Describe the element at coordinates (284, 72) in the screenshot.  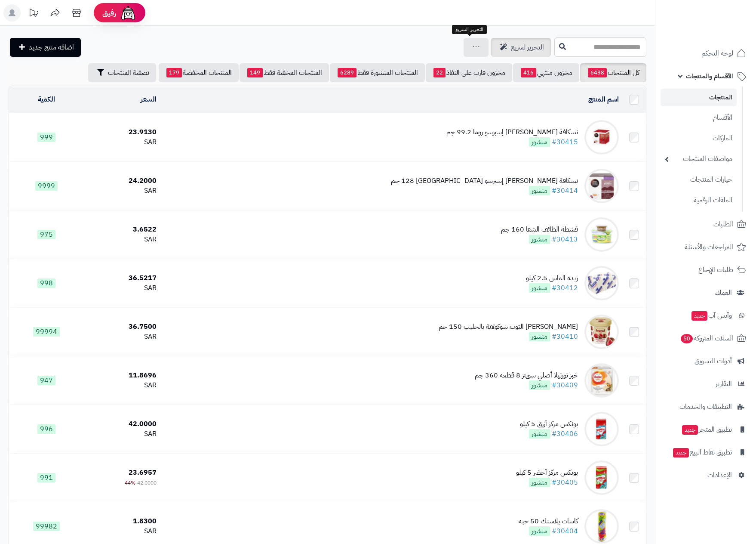
I see `a: المنتجات المخفية فقط149` at that location.